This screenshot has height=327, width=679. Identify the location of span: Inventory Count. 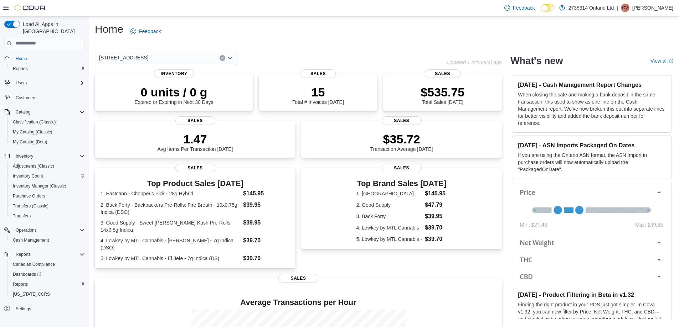
(28, 176).